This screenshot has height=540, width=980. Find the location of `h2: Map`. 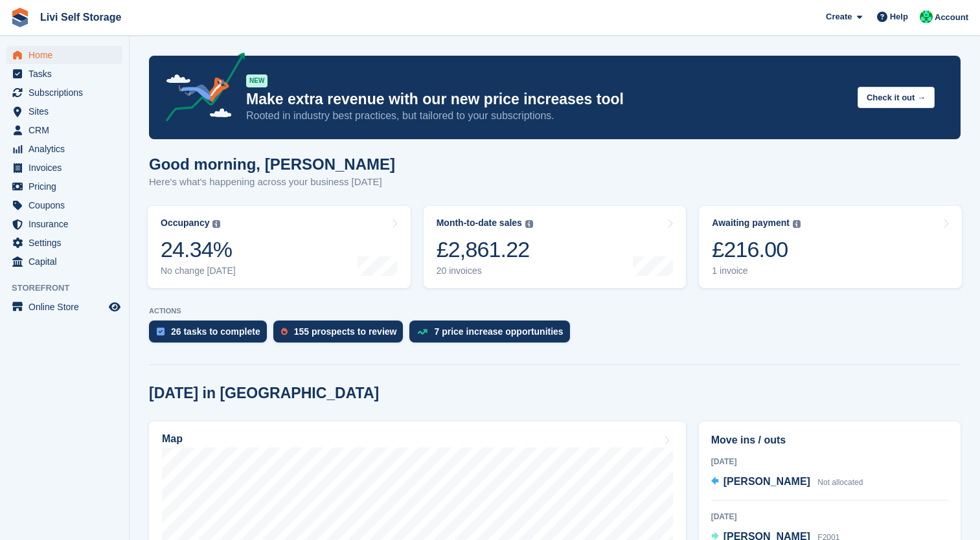

h2: Map is located at coordinates (172, 439).